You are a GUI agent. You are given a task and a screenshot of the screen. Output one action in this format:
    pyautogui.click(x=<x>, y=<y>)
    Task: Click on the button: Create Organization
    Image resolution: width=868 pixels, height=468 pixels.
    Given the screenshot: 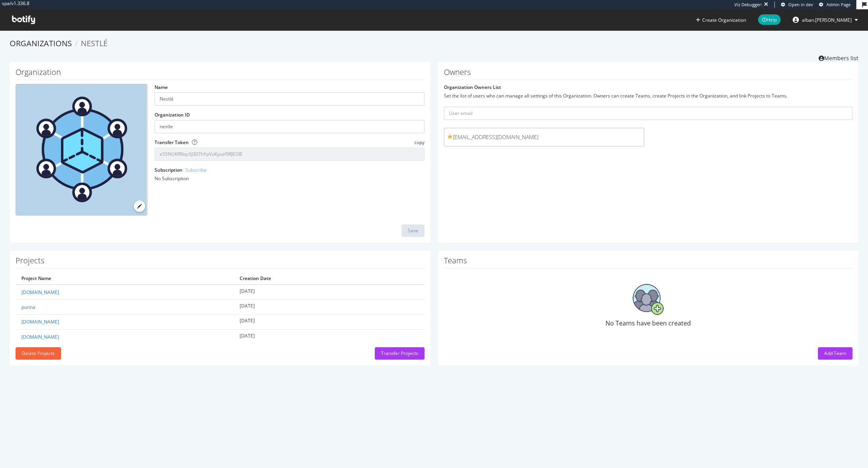 What is the action you would take?
    pyautogui.click(x=721, y=20)
    